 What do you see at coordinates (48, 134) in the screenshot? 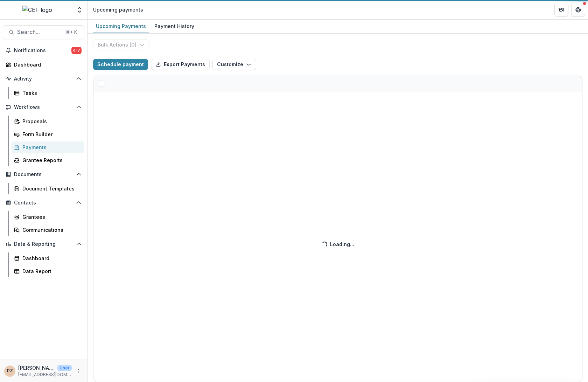
I see `a: Form Builder` at bounding box center [48, 134].